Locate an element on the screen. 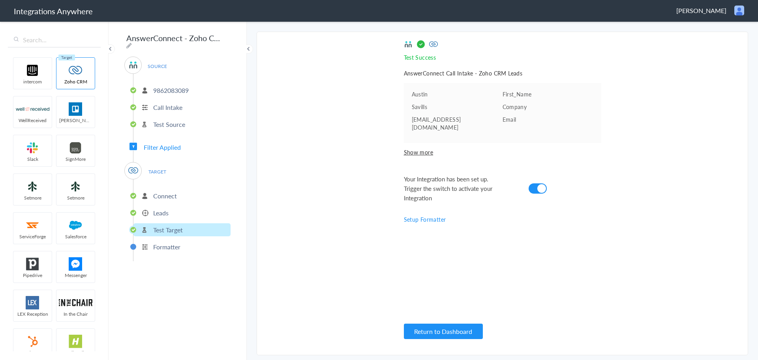 This screenshot has width=758, height=360. img: user.png is located at coordinates (739, 10).